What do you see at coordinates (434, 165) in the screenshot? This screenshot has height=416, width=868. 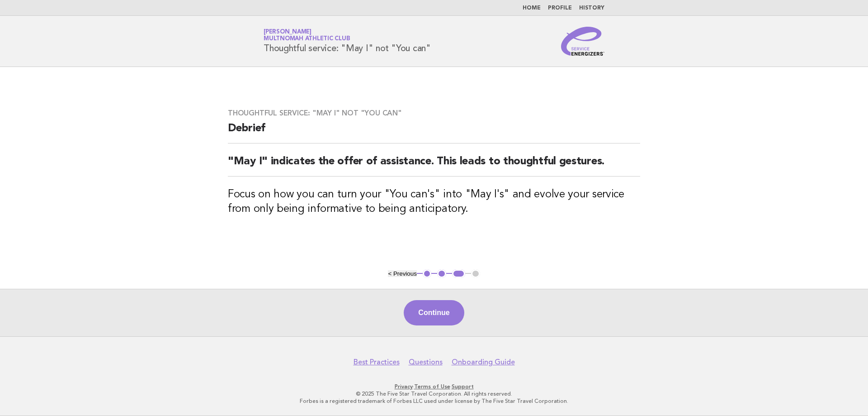 I see `h2: "May I" indicates the offer of assistance. This leads to thoughtful gestures.` at bounding box center [434, 165].